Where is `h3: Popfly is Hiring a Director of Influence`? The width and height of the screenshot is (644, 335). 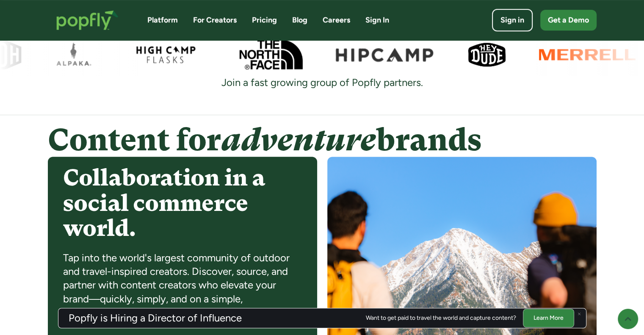
h3: Popfly is Hiring a Director of Influence is located at coordinates (155, 318).